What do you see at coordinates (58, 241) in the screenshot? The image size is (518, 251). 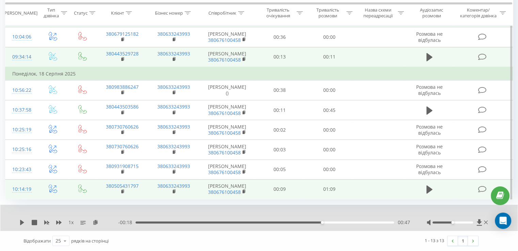 I see `div: 25` at bounding box center [58, 241].